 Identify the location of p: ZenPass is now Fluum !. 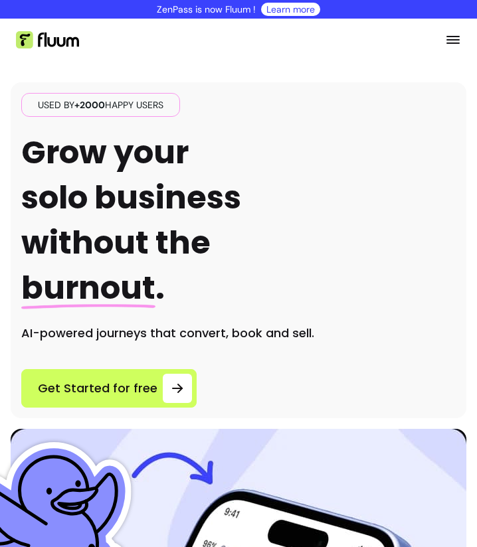
(206, 9).